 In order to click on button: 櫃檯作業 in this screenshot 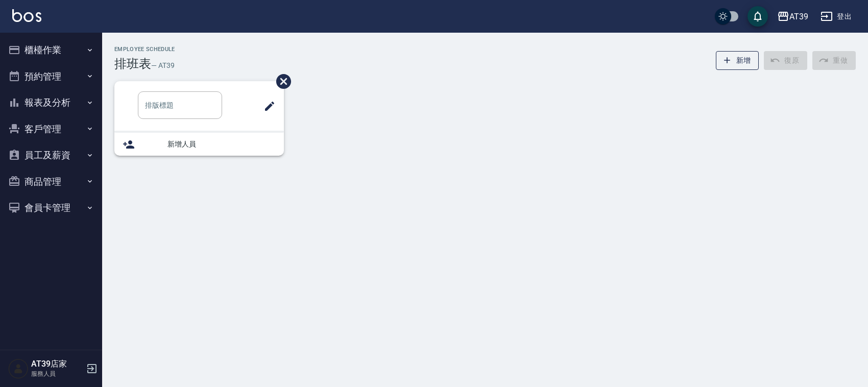, I will do `click(51, 50)`.